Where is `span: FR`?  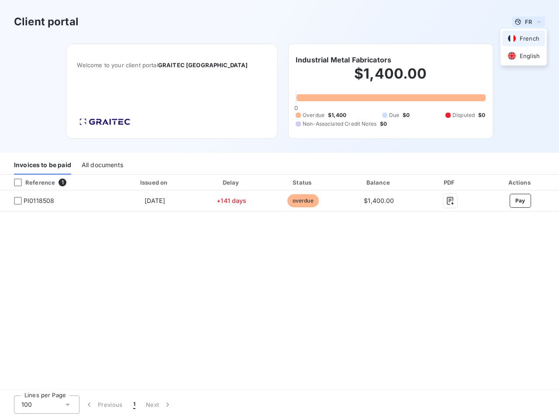
span: FR is located at coordinates (528, 22).